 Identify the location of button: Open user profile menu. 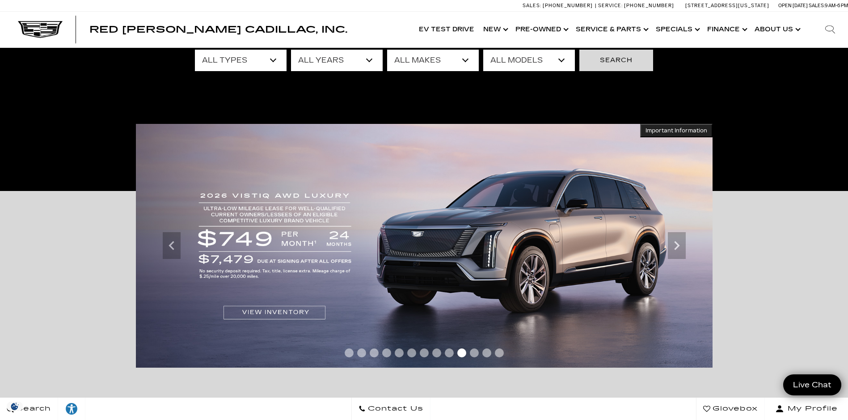
(807, 409).